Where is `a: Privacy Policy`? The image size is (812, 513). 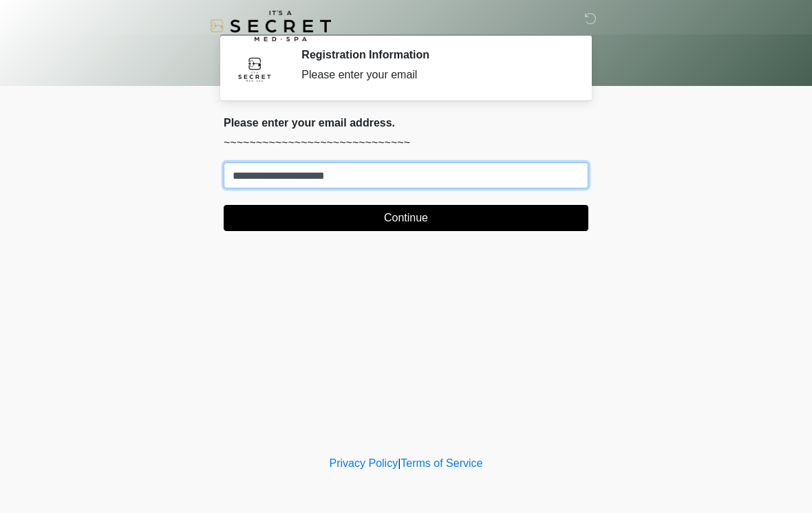 a: Privacy Policy is located at coordinates (364, 463).